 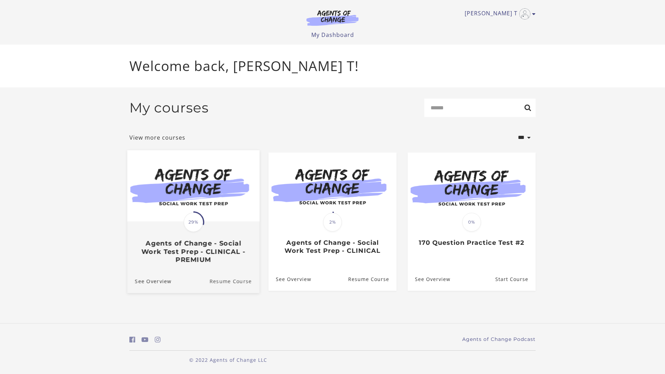 I want to click on span: 2%, so click(x=333, y=222).